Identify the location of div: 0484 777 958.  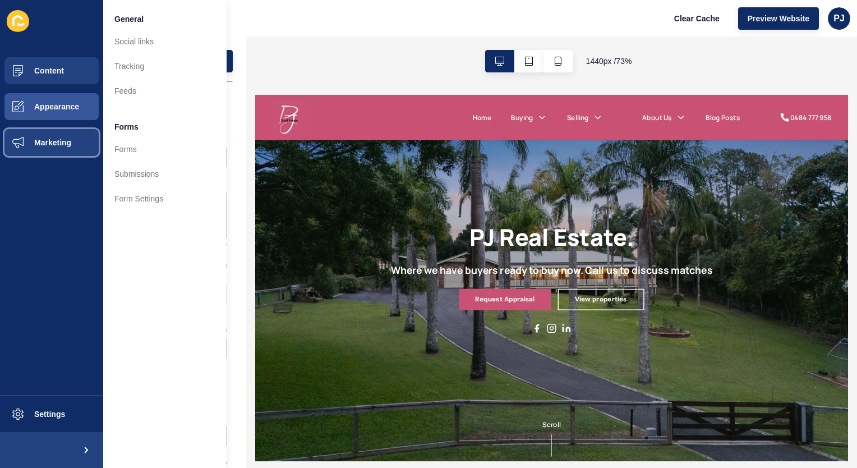
(757, 31).